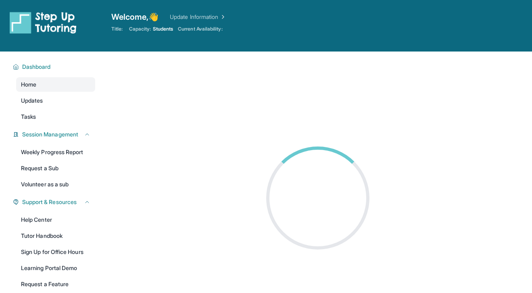  I want to click on a: Weekly Progress Report, so click(56, 152).